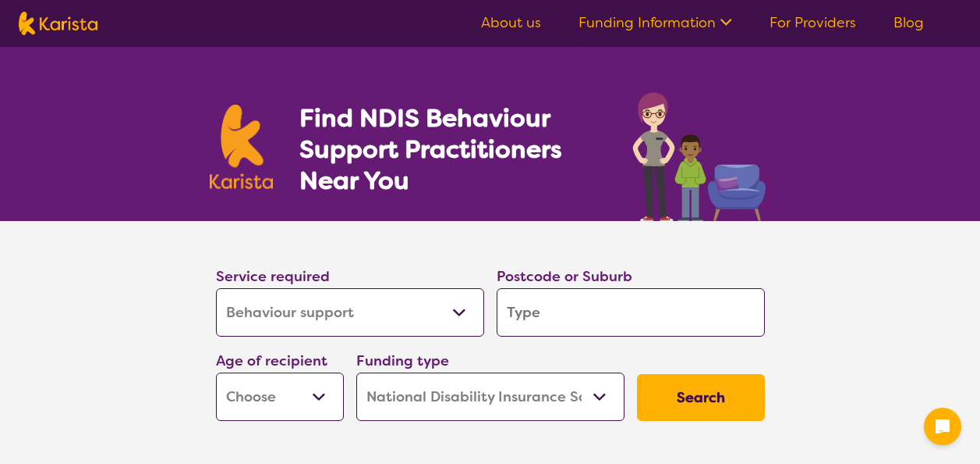 This screenshot has height=464, width=980. Describe the element at coordinates (909, 23) in the screenshot. I see `a: Blog` at that location.